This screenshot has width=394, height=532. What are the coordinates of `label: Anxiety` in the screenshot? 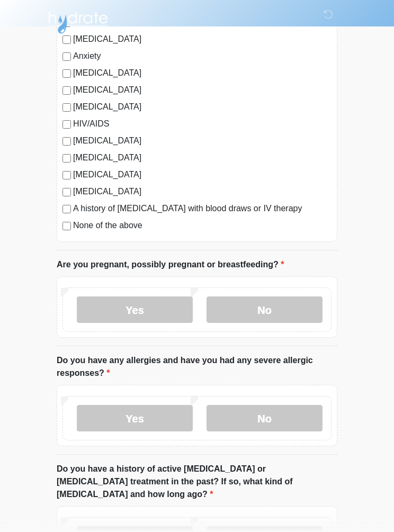 It's located at (202, 56).